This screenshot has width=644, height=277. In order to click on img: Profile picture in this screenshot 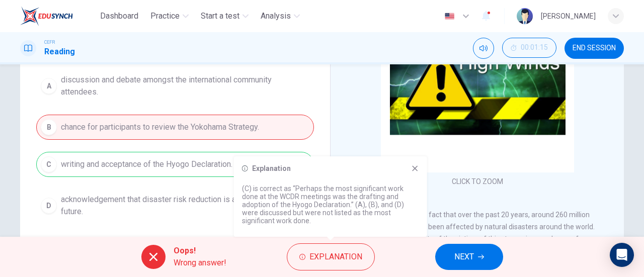, I will do `click(525, 16)`.